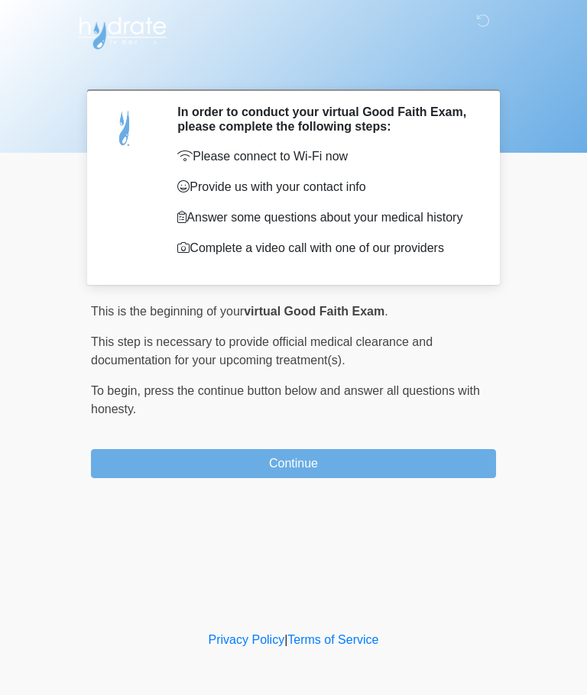 The width and height of the screenshot is (587, 695). Describe the element at coordinates (293, 464) in the screenshot. I see `button: Continue` at that location.